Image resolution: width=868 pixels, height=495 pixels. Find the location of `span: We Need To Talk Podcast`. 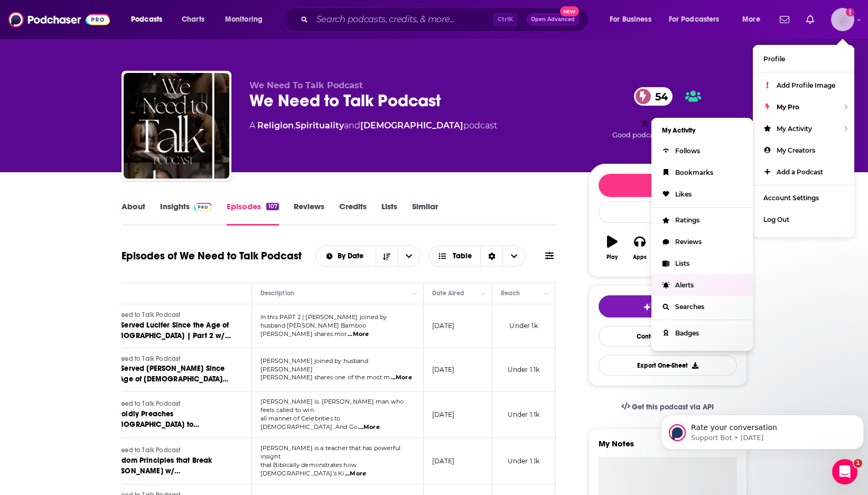

span: We Need To Talk Podcast is located at coordinates (306, 85).